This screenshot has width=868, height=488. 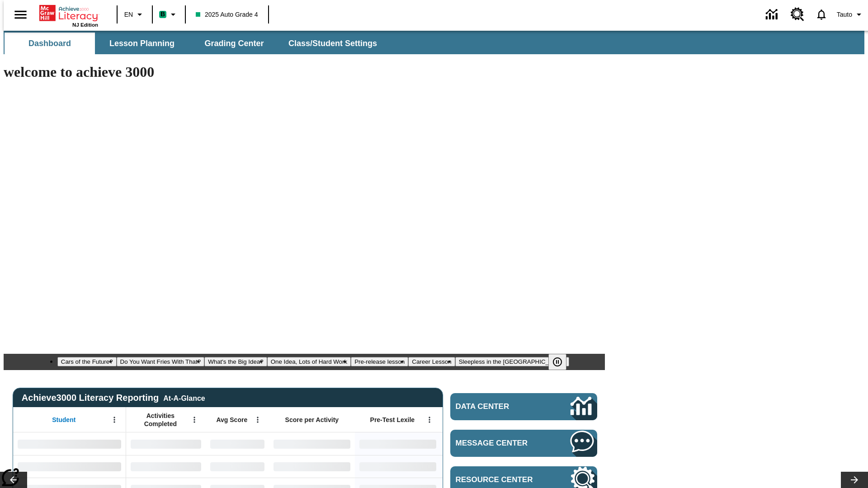 I want to click on button: Language: EN, Select a language, so click(x=134, y=15).